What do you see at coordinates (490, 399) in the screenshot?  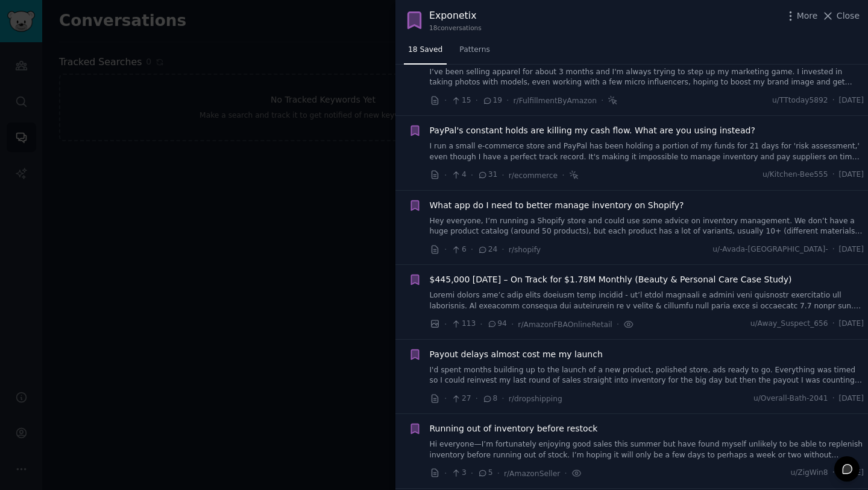 I see `span: 8` at bounding box center [490, 399].